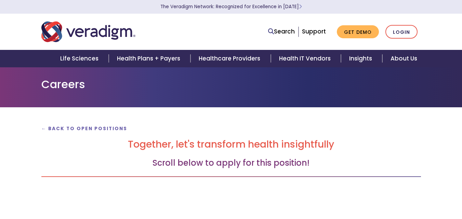  I want to click on a: Health Plans + Payers, so click(150, 59).